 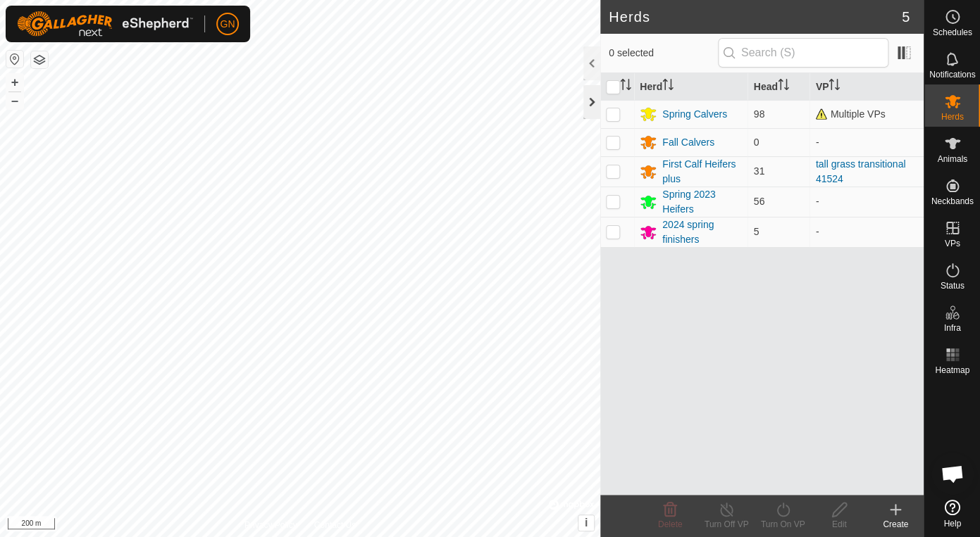 I want to click on th: Herd, so click(x=691, y=87).